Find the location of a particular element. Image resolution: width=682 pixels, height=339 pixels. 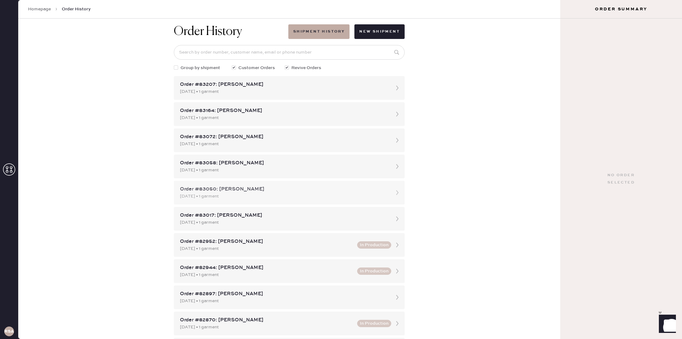

span: Customer Orders is located at coordinates (257, 68).